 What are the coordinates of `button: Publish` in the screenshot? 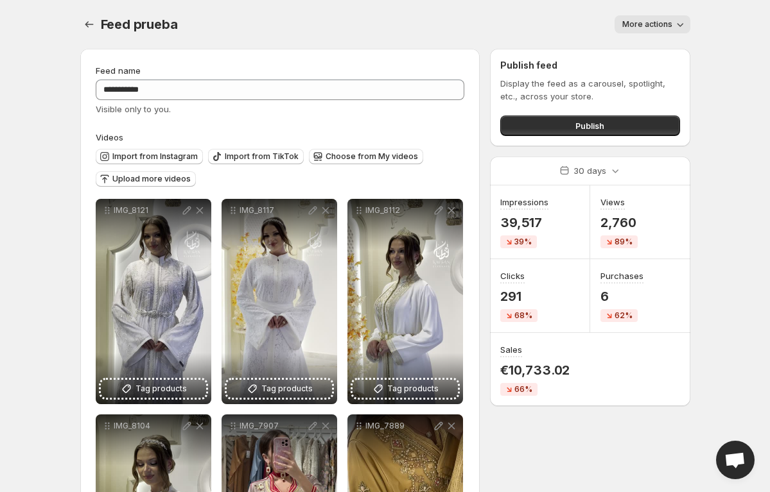 It's located at (589, 126).